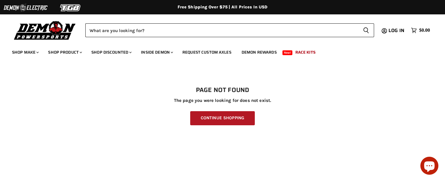  What do you see at coordinates (207, 52) in the screenshot?
I see `a: Request Custom Axles` at bounding box center [207, 52].